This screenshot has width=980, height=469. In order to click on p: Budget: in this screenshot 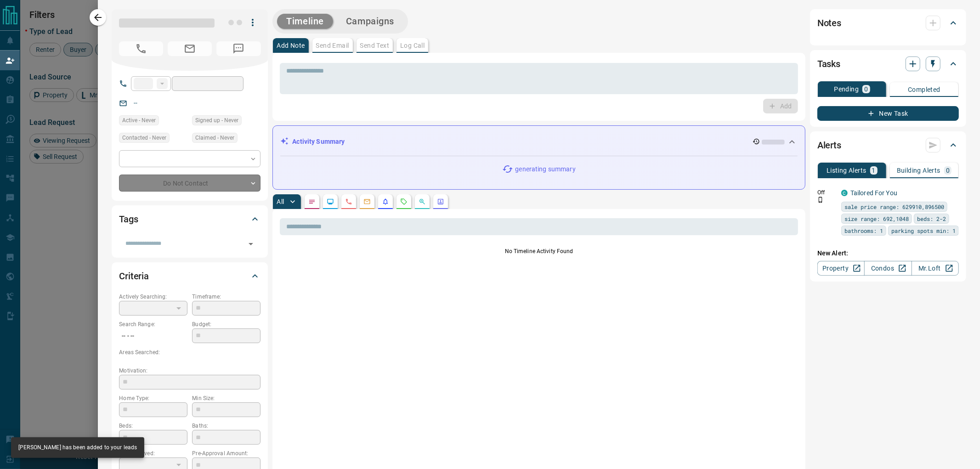, I will do `click(226, 324)`.